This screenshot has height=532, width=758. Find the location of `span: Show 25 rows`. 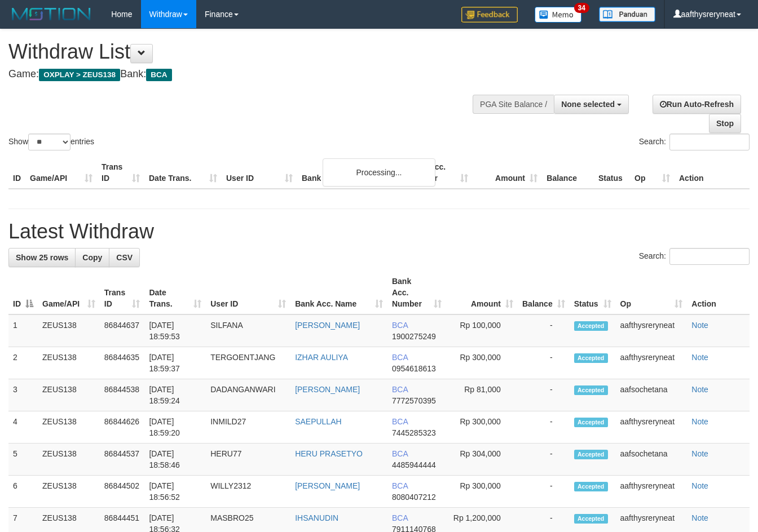

span: Show 25 rows is located at coordinates (42, 258).